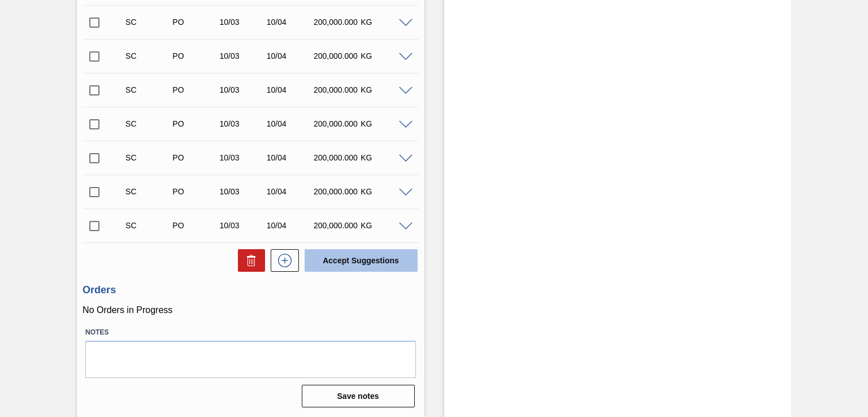  I want to click on p: No Orders in Progress, so click(251, 310).